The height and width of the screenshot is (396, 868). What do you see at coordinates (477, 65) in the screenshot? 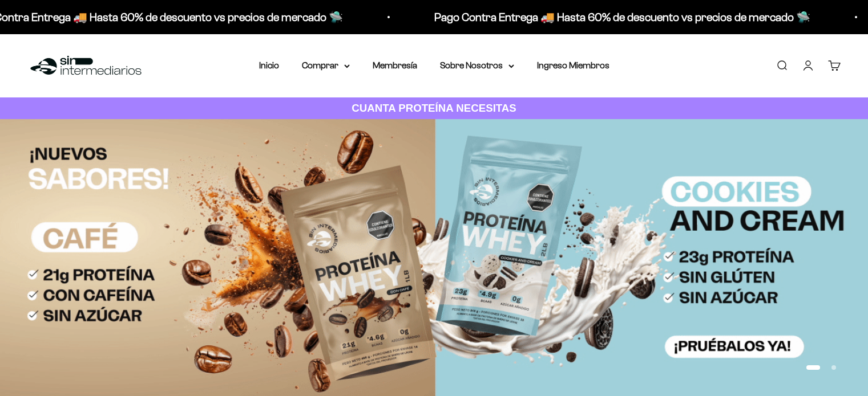
I see `summary: Sobre Nosotros` at bounding box center [477, 65].